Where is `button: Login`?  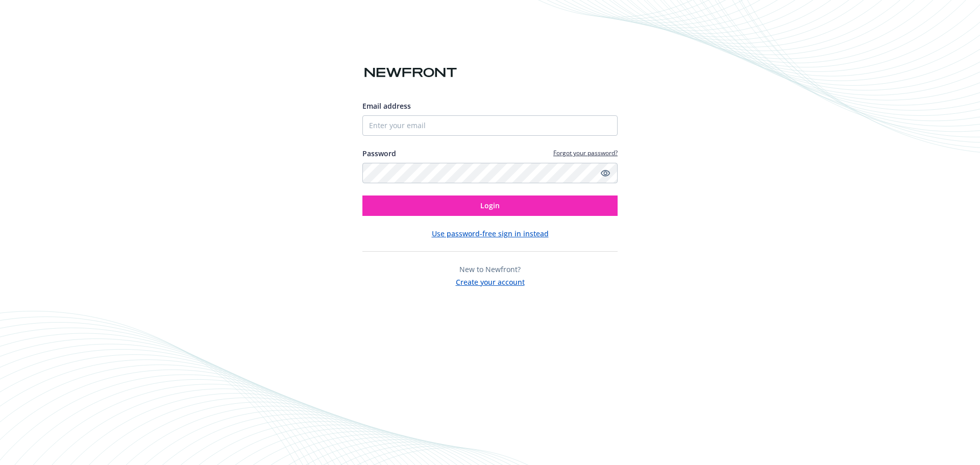 button: Login is located at coordinates (490, 206).